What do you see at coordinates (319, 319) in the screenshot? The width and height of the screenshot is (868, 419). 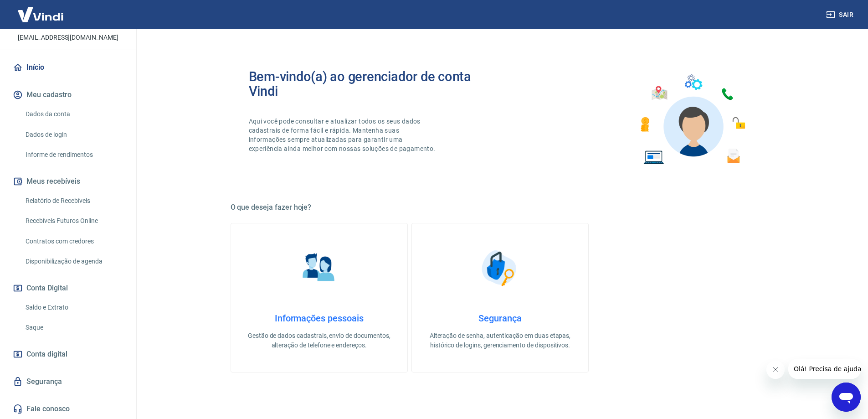 I see `h4: Informações pessoais` at bounding box center [319, 319].